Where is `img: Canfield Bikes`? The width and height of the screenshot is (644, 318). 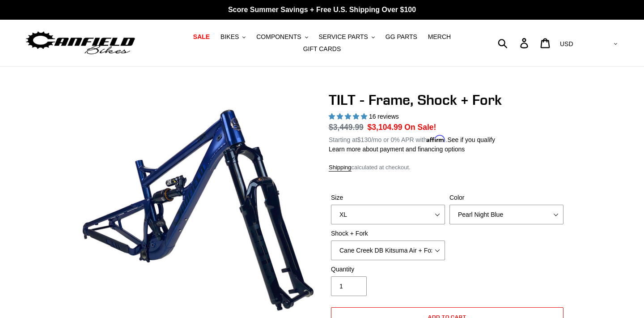 img: Canfield Bikes is located at coordinates (81, 43).